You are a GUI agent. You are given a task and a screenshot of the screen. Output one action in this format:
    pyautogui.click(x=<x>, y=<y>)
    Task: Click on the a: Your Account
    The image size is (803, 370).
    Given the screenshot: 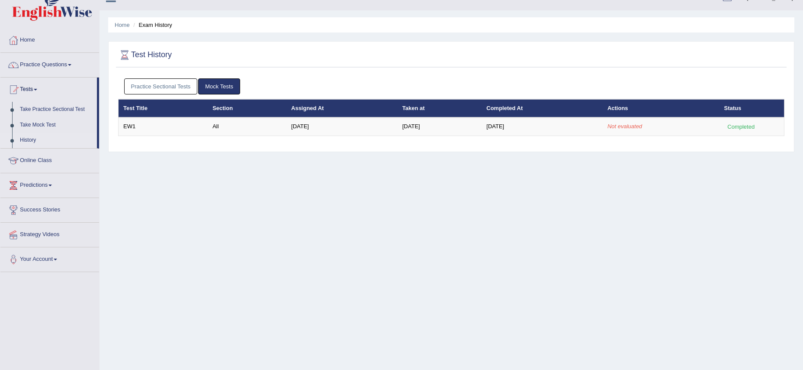 What is the action you would take?
    pyautogui.click(x=50, y=258)
    